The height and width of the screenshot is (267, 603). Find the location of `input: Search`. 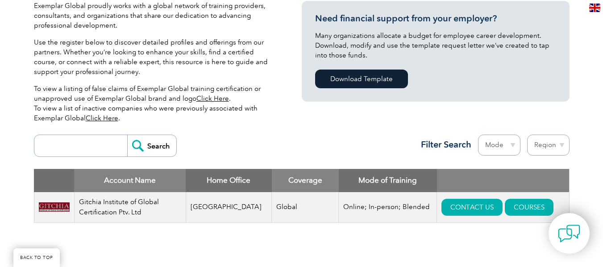

input: Search is located at coordinates (152, 146).